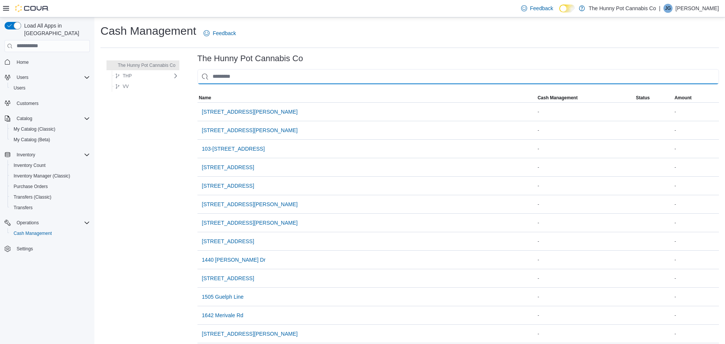 The height and width of the screenshot is (344, 725). What do you see at coordinates (50, 197) in the screenshot?
I see `button: Transfers (Classic)` at bounding box center [50, 197].